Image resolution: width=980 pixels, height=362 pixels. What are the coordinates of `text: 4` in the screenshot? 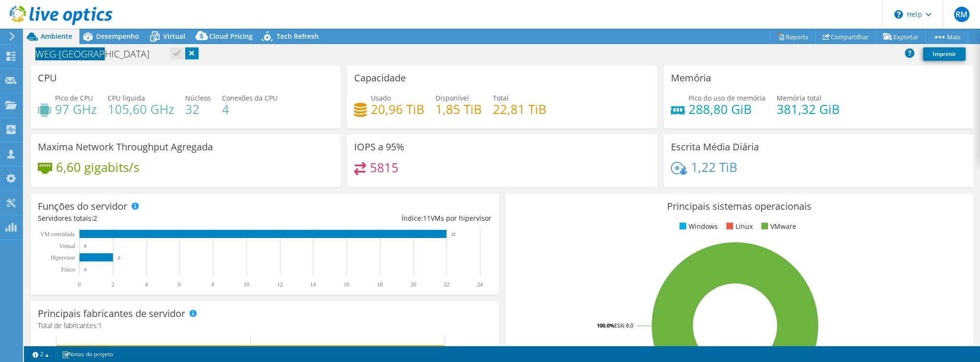 It's located at (146, 284).